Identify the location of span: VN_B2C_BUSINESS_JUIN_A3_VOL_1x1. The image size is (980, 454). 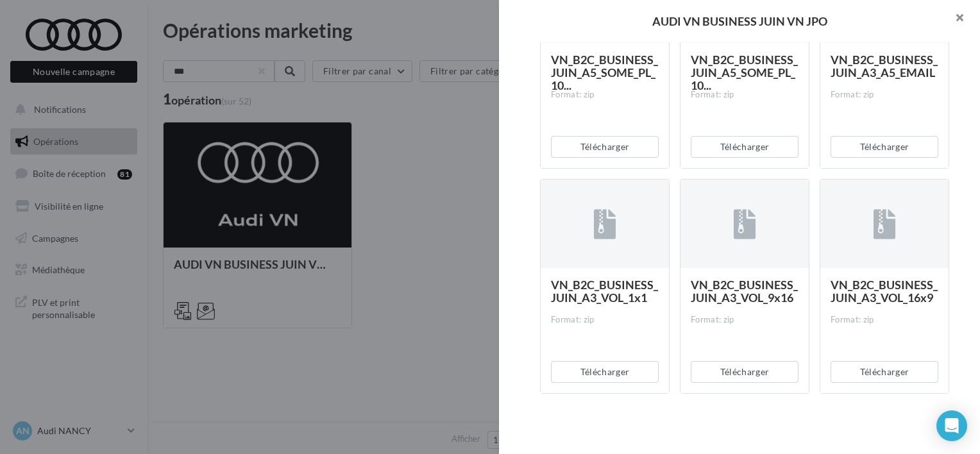
(605, 291).